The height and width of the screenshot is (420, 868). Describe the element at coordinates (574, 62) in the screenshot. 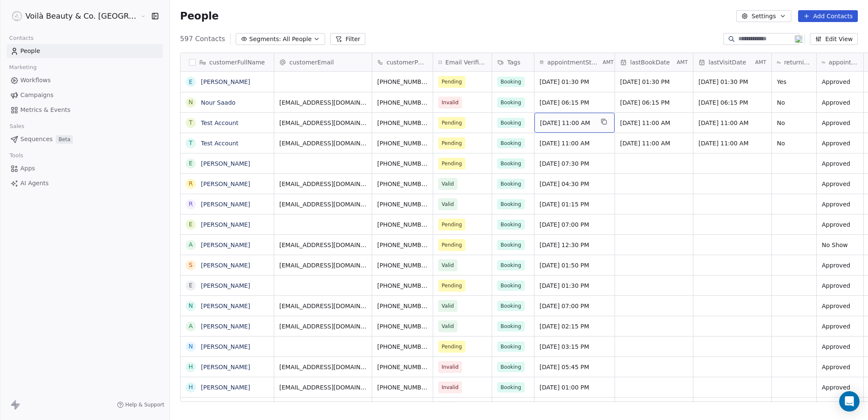

I see `span: appointmentStartDateTime` at that location.